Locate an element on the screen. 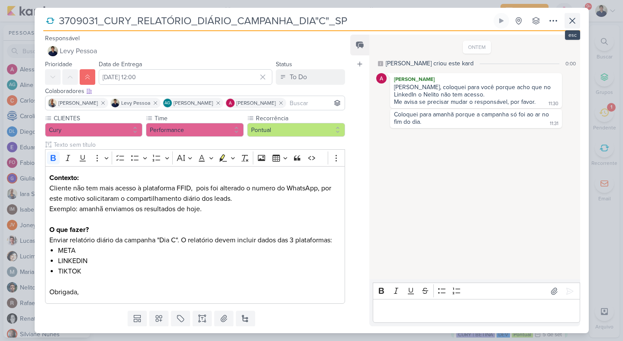 The width and height of the screenshot is (623, 341). button: Pontual is located at coordinates (296, 130).